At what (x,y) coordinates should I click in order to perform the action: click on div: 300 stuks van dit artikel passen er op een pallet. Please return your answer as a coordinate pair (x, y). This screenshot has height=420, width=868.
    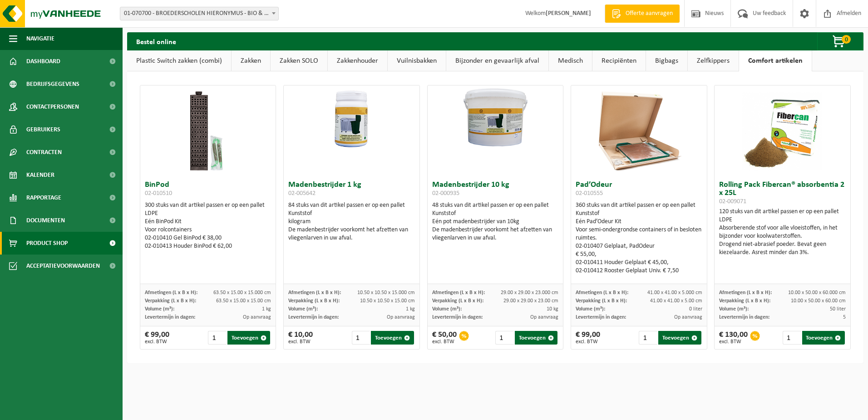
    Looking at the image, I should click on (208, 226).